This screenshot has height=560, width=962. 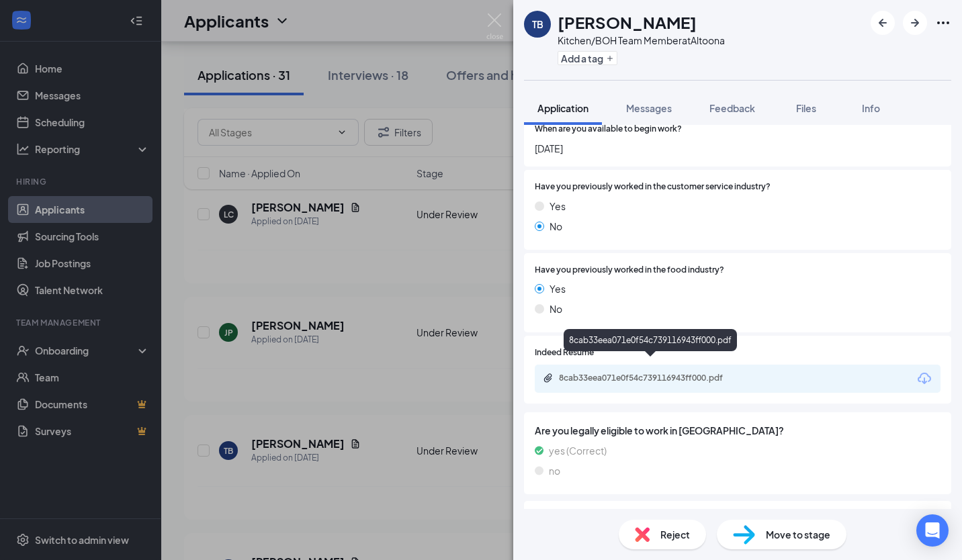 I want to click on a: Download, so click(x=924, y=379).